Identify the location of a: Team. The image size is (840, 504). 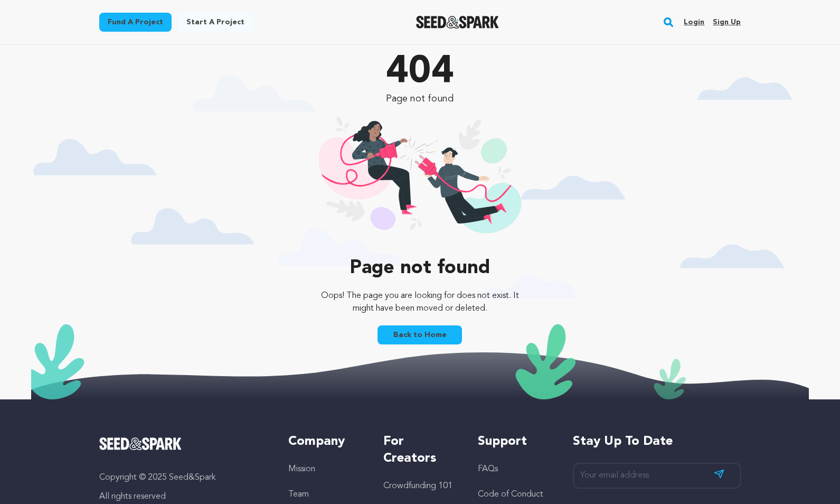
(298, 494).